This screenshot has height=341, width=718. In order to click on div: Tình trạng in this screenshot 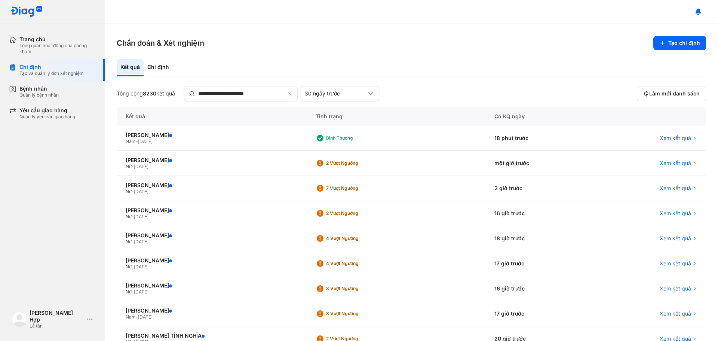, I will do `click(396, 116)`.